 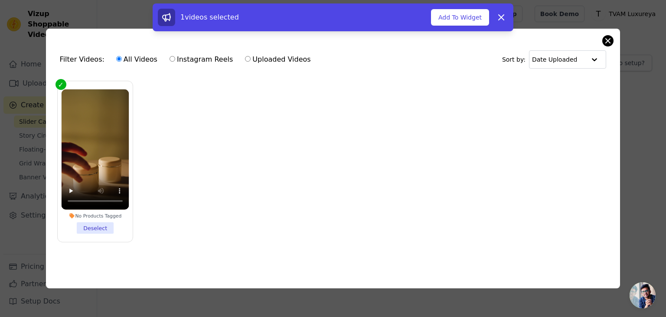 I want to click on button: Add To Widget, so click(x=460, y=17).